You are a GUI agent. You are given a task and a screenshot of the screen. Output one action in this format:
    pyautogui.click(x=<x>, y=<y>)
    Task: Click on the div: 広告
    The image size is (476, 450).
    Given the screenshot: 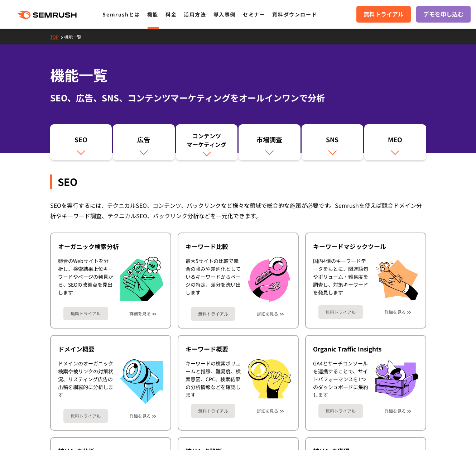 What is the action you would take?
    pyautogui.click(x=144, y=141)
    